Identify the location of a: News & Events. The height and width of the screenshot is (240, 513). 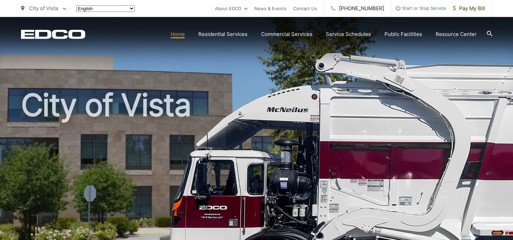
(270, 8).